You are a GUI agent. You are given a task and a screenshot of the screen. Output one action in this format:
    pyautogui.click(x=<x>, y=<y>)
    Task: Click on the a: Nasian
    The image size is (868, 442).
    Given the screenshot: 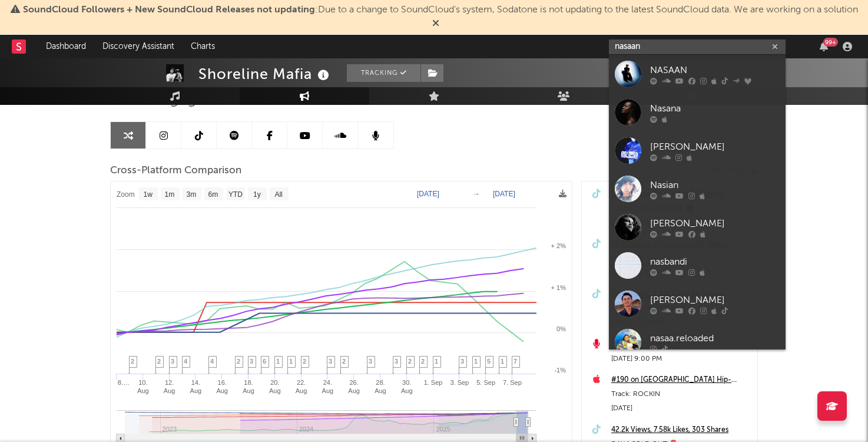 What is the action you would take?
    pyautogui.click(x=697, y=189)
    